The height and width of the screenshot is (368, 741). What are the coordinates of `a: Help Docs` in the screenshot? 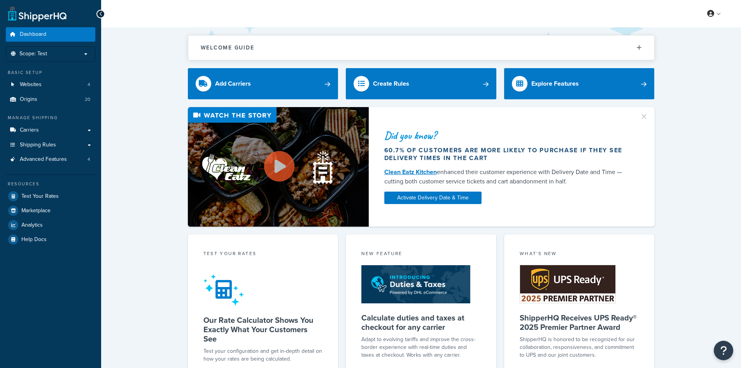 It's located at (51, 239).